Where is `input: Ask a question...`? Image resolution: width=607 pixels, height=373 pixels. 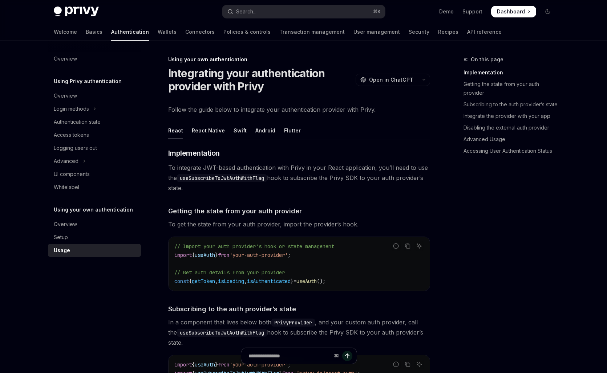 input: Ask a question... is located at coordinates (289, 356).